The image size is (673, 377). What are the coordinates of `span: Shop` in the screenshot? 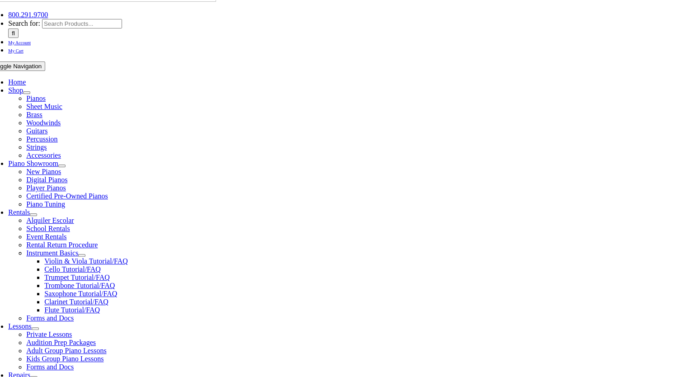 It's located at (15, 90).